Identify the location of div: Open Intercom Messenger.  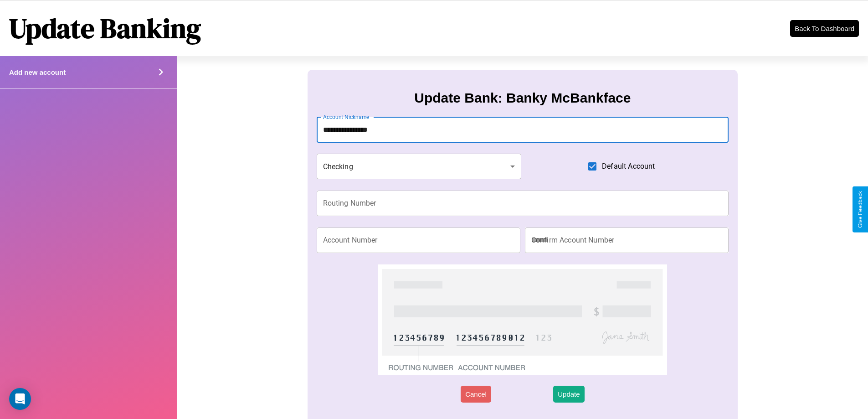
(20, 399).